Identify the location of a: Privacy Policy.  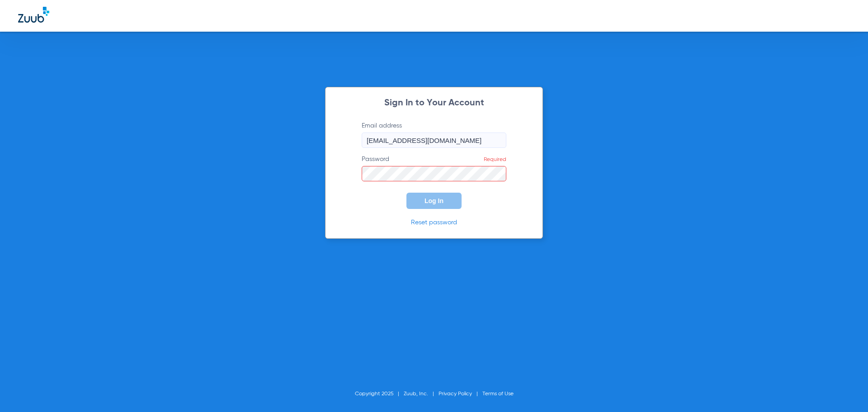
(455, 394).